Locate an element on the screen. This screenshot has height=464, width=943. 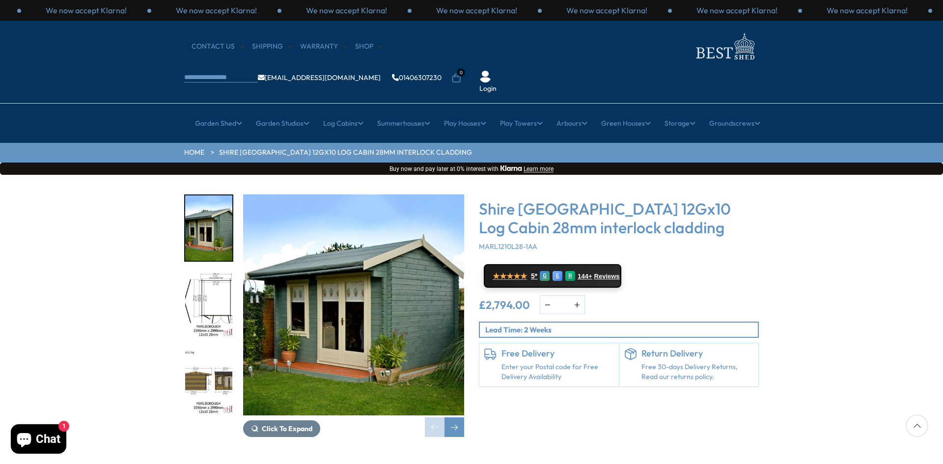
div: G is located at coordinates (545, 276).